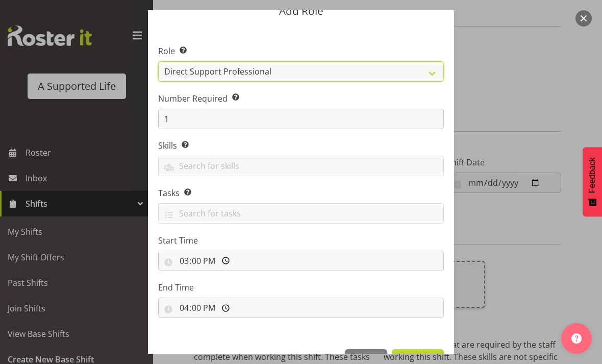  Describe the element at coordinates (592, 175) in the screenshot. I see `span: Feedback` at that location.